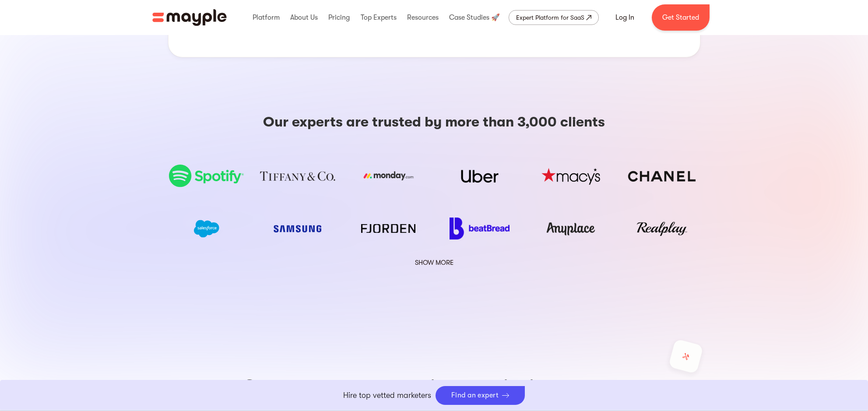 The image size is (868, 411). I want to click on a: Log In, so click(625, 18).